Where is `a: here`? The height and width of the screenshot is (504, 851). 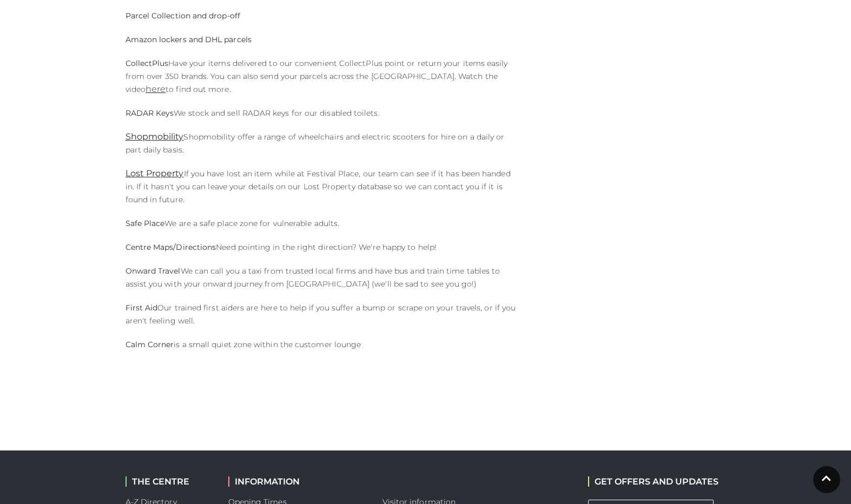 a: here is located at coordinates (155, 89).